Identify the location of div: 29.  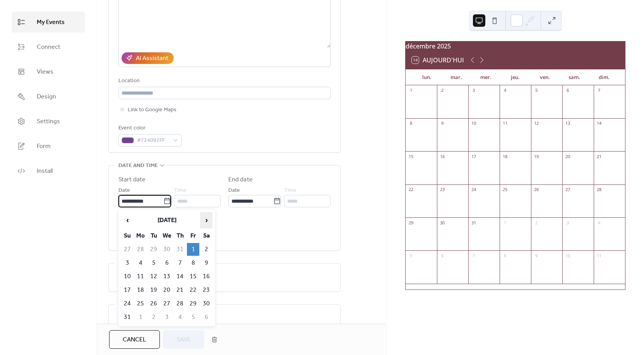
(411, 223).